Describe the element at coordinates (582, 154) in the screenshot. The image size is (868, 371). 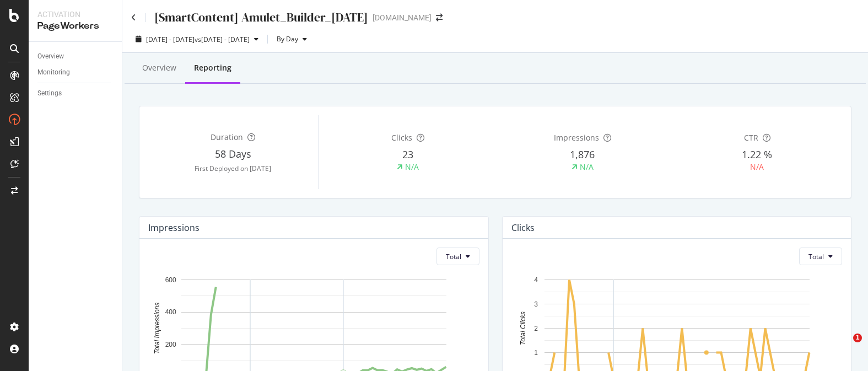
I see `span: 1,876` at that location.